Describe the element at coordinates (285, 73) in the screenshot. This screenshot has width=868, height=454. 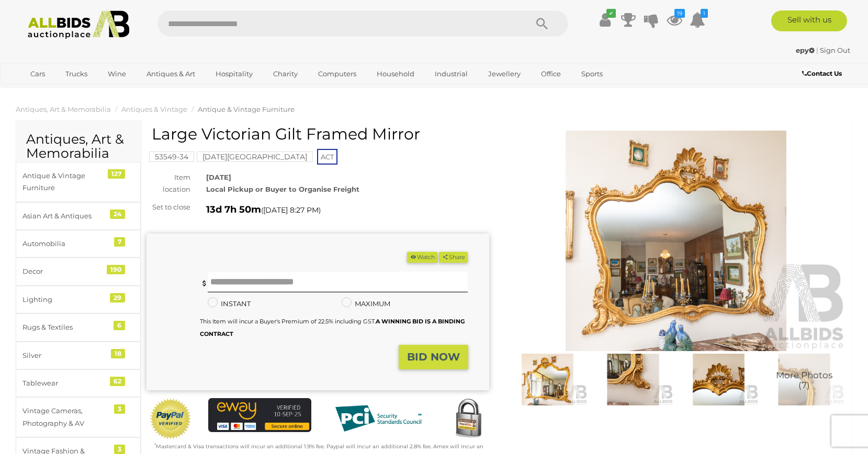
I see `a: Charity` at that location.